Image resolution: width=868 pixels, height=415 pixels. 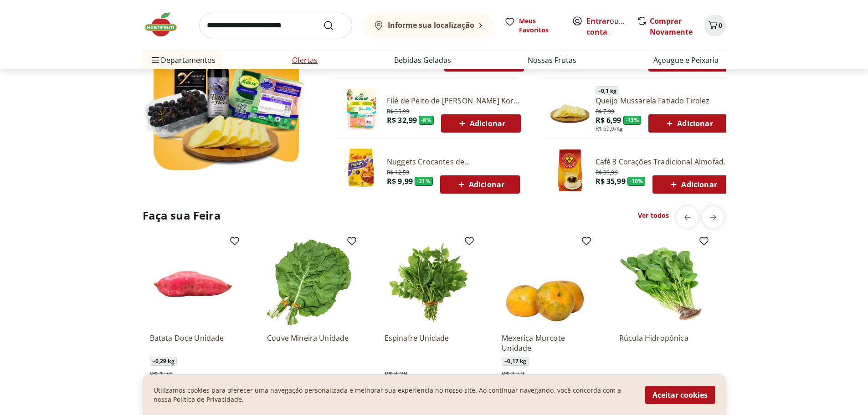 I want to click on span: Departamentos, so click(x=183, y=60).